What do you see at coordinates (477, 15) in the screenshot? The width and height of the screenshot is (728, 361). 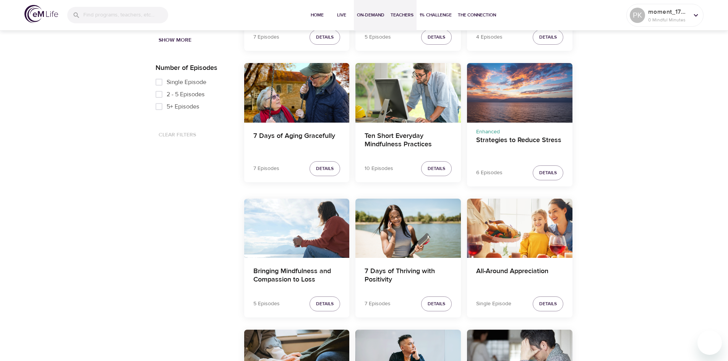 I see `span: The Connection` at bounding box center [477, 15].